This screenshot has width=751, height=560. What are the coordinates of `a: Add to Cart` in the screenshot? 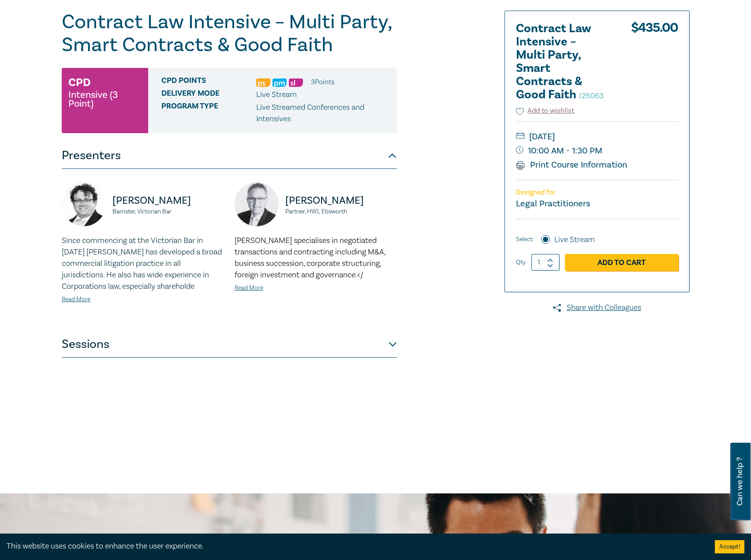 It's located at (621, 262).